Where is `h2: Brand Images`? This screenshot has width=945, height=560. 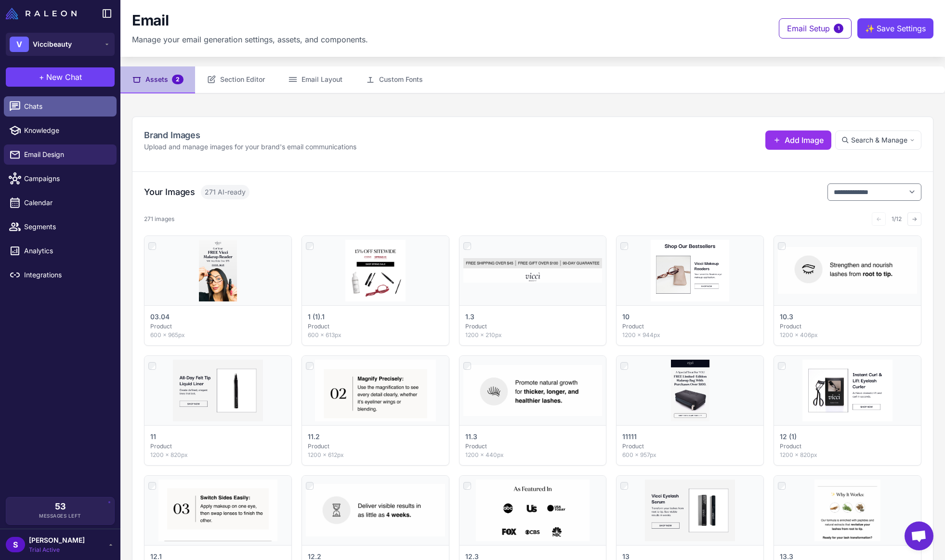 h2: Brand Images is located at coordinates (250, 135).